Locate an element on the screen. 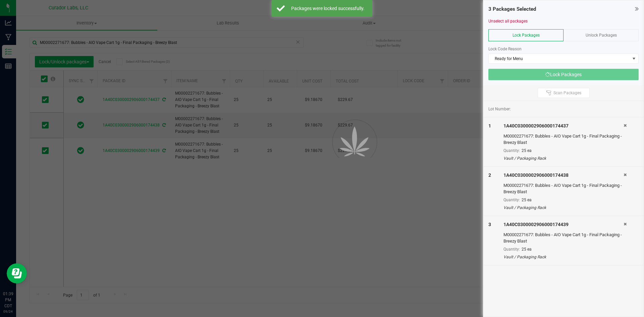 Image resolution: width=644 pixels, height=317 pixels. div: 1A40C0300002906000174438 is located at coordinates (564, 175).